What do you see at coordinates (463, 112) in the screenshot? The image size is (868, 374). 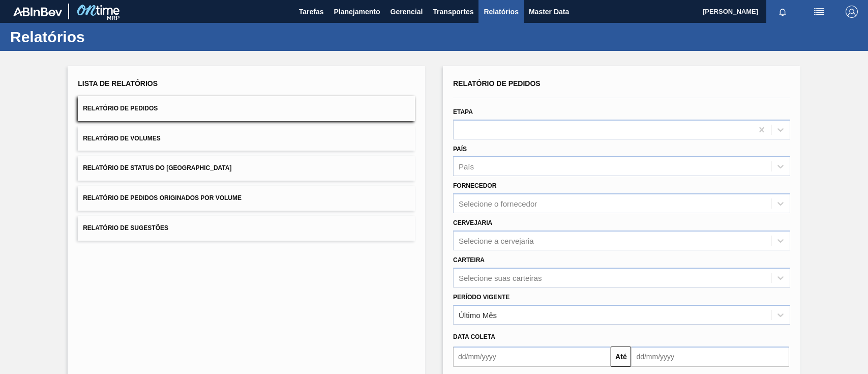 I see `label: Etapa` at bounding box center [463, 112].